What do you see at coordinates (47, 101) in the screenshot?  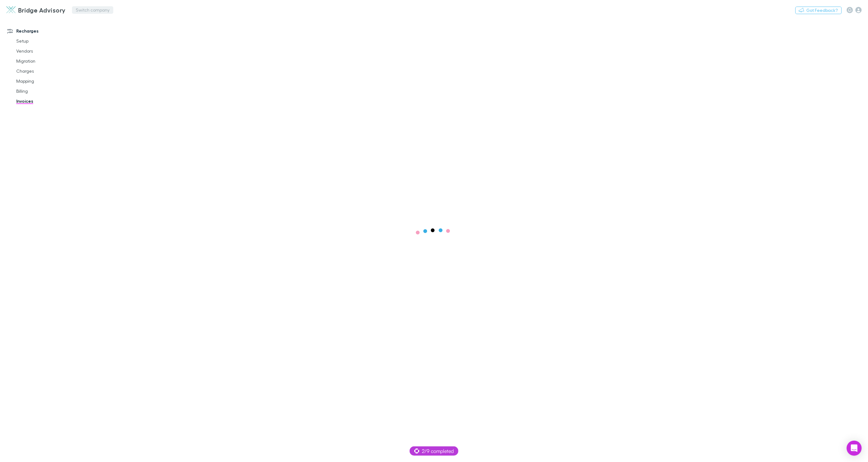 I see `a: Invoices` at bounding box center [47, 101].